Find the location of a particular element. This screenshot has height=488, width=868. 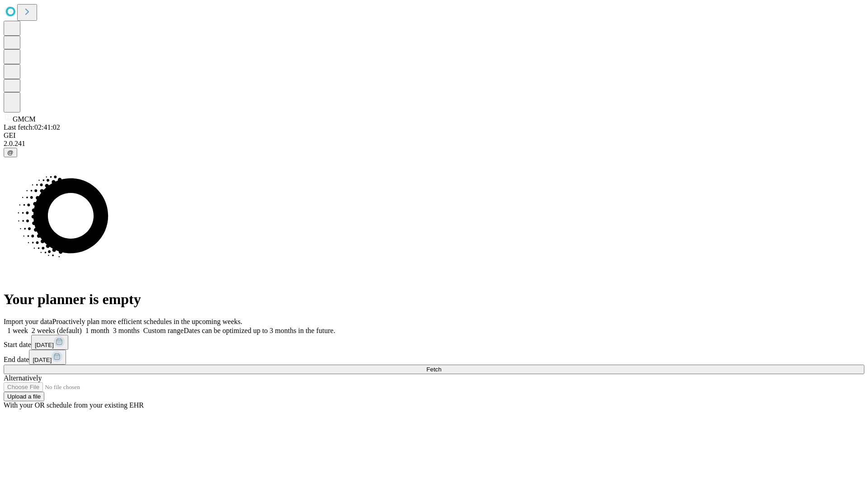

span: Custom range is located at coordinates (163, 330).